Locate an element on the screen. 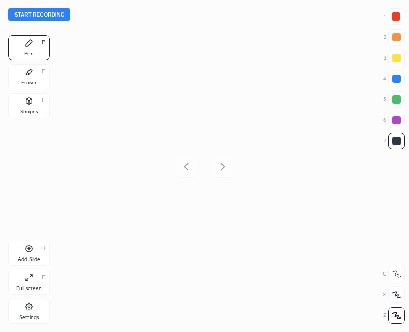 This screenshot has height=332, width=409. div: Pen is located at coordinates (29, 54).